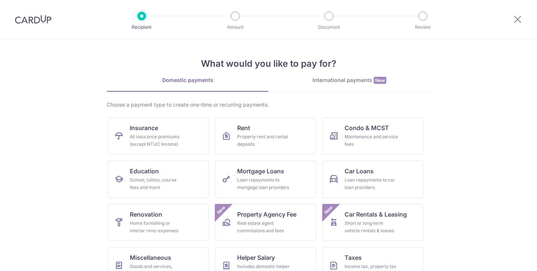 This screenshot has height=271, width=537. I want to click on div: Maintenance and service fees, so click(371, 141).